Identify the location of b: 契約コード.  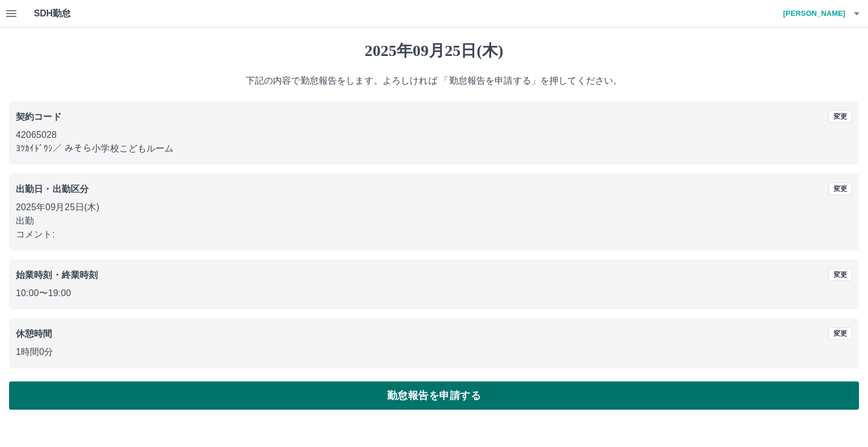
(38, 116).